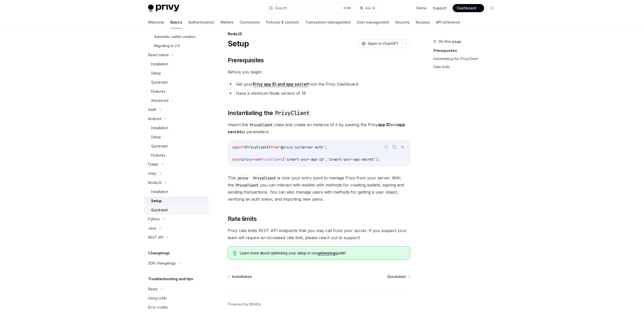  Describe the element at coordinates (403, 147) in the screenshot. I see `button: Ask AI` at that location.